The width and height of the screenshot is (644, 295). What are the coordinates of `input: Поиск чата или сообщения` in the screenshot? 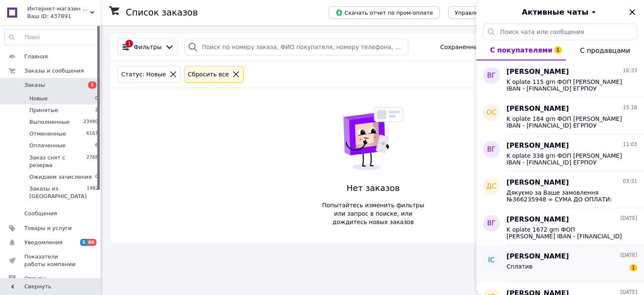 It's located at (560, 32).